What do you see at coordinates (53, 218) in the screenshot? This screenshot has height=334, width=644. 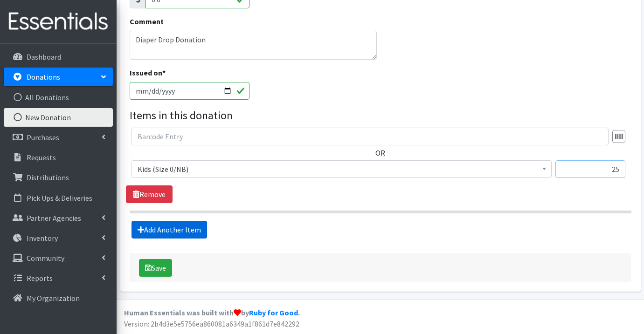 I see `p: Partner Agencies` at bounding box center [53, 218].